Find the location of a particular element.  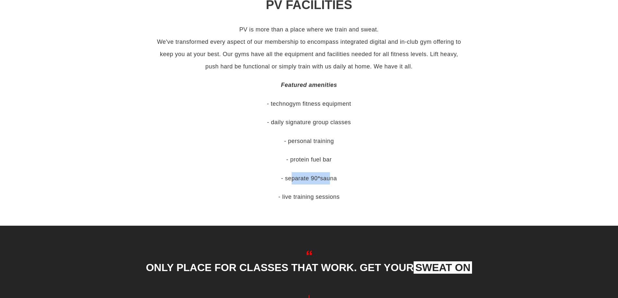

p: - protein fuel bar is located at coordinates (309, 160).